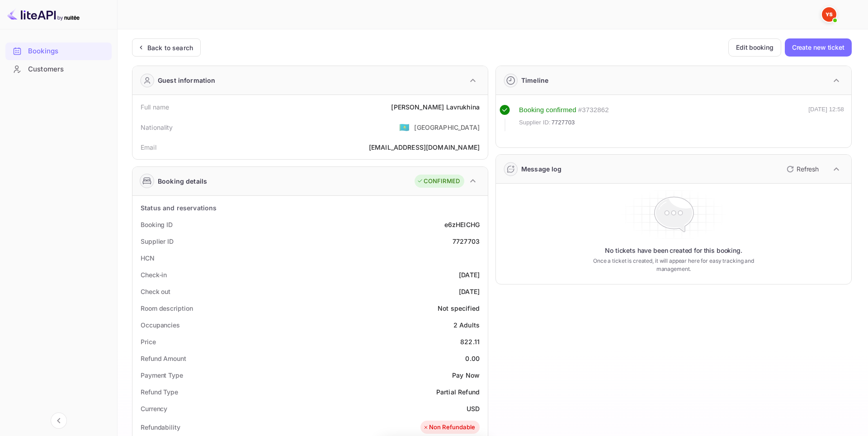  I want to click on div: Price, so click(149, 342).